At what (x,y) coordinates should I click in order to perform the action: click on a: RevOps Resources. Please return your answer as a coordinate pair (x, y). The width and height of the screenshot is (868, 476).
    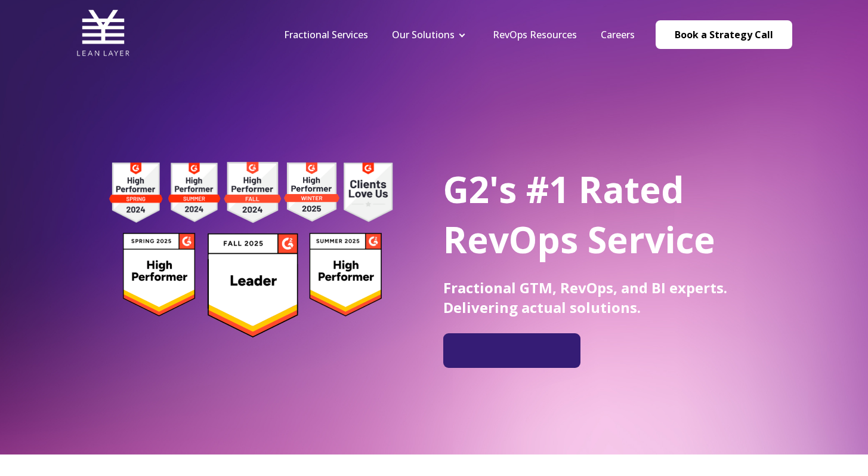
    Looking at the image, I should click on (534, 35).